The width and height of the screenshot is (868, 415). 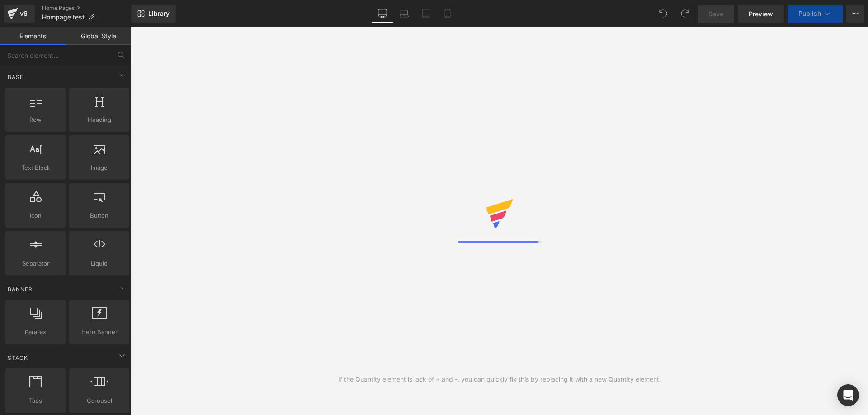 I want to click on span: Button, so click(x=99, y=216).